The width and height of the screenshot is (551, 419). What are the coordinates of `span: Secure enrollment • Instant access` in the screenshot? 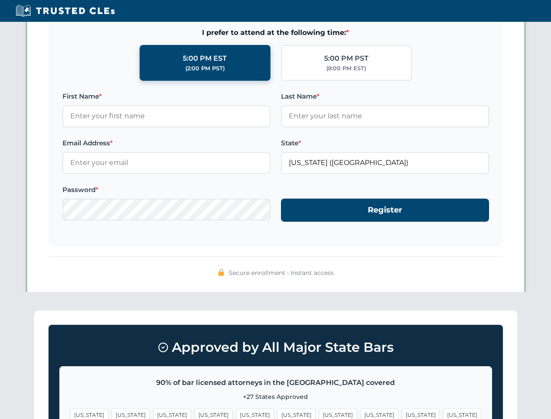 It's located at (281, 273).